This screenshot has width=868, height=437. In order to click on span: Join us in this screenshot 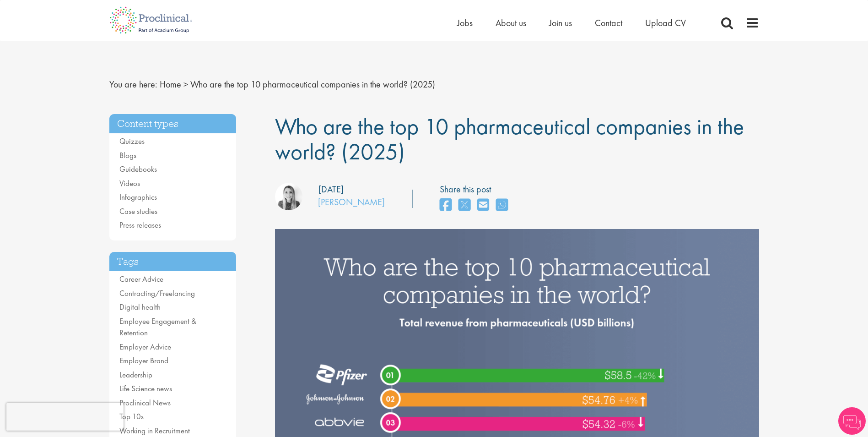, I will do `click(561, 23)`.